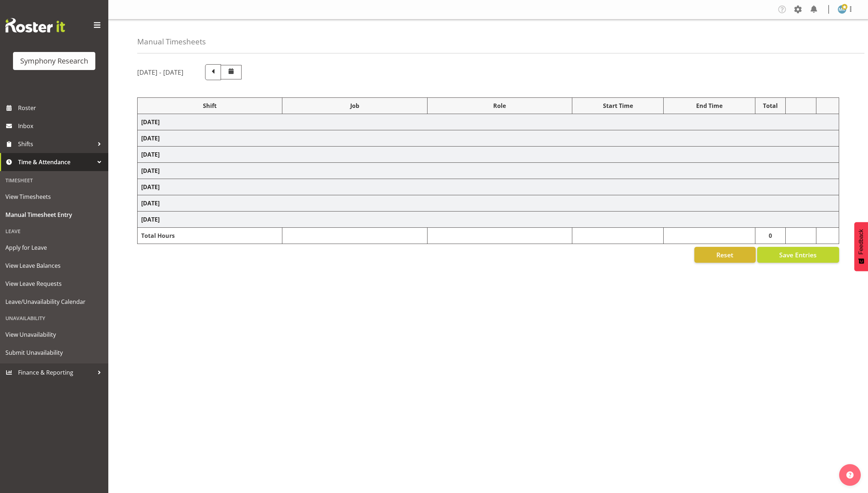 This screenshot has height=493, width=868. I want to click on div: End Time, so click(709, 105).